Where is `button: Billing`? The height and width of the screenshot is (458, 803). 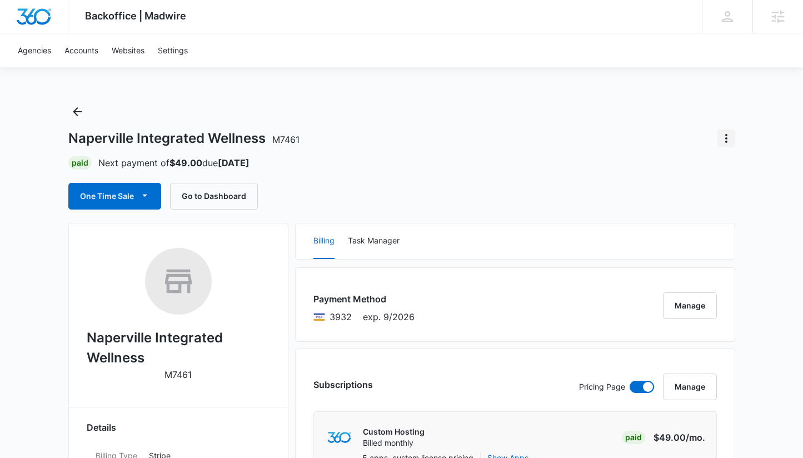 button: Billing is located at coordinates (324, 241).